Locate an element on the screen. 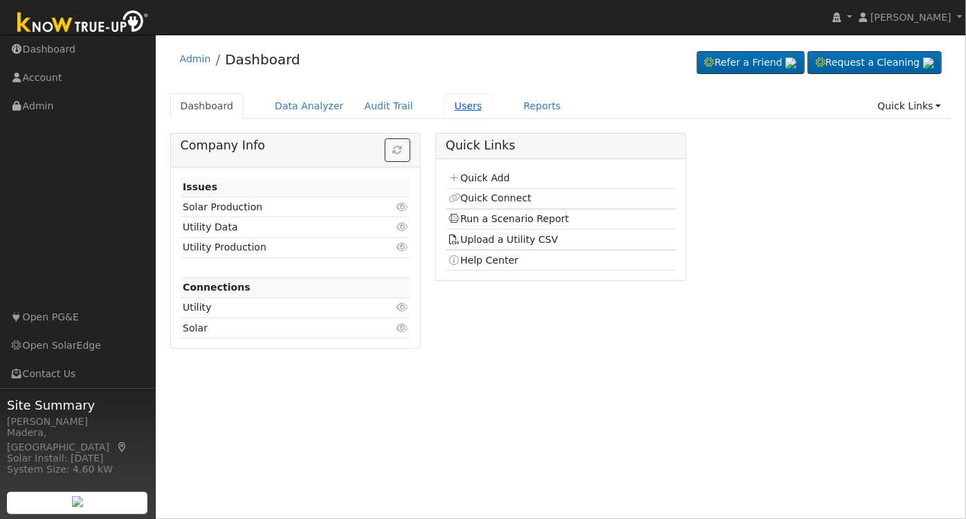 The image size is (966, 519). a: Request a Cleaning is located at coordinates (875, 63).